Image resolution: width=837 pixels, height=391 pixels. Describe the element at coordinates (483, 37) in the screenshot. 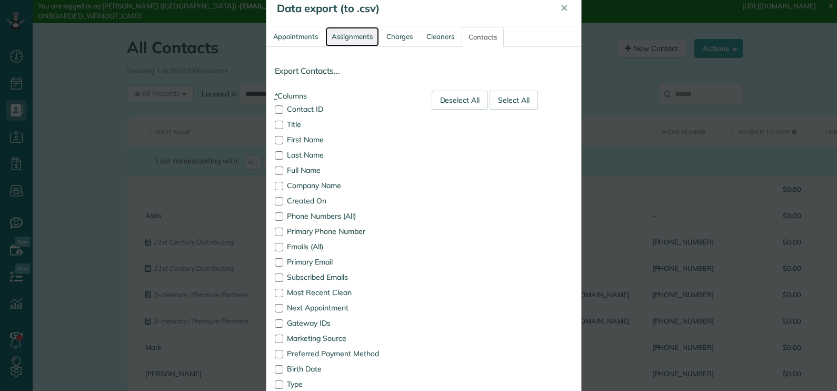

I see `a: Contacts` at that location.